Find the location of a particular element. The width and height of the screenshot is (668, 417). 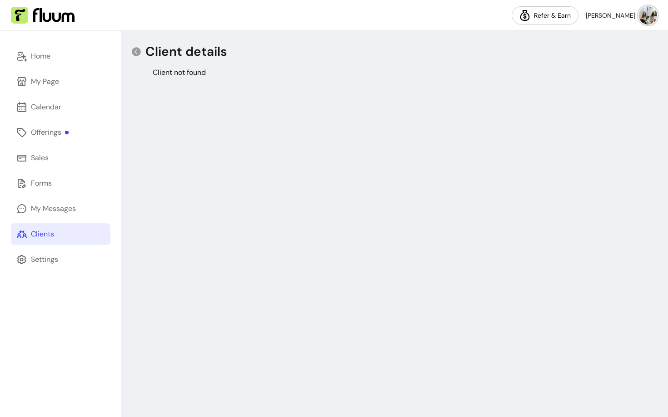

div: Settings is located at coordinates (45, 260).